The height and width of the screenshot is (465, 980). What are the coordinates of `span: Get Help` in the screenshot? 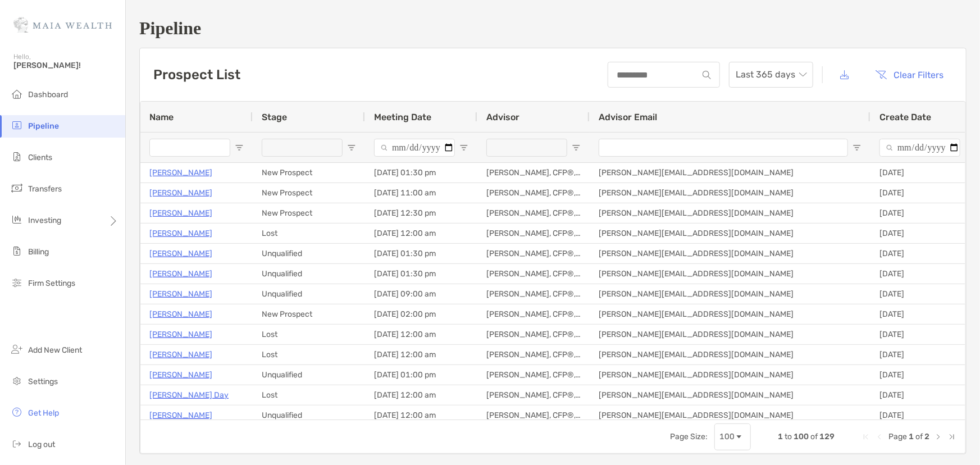 It's located at (43, 413).